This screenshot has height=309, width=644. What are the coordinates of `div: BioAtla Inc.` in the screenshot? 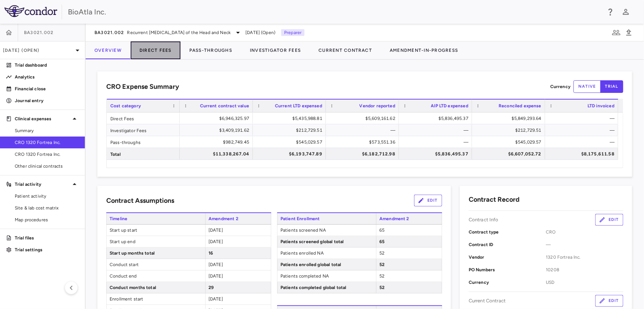 It's located at (334, 12).